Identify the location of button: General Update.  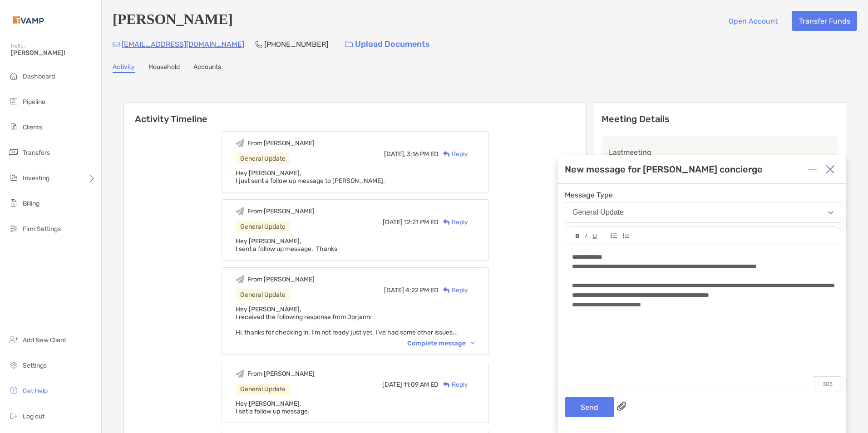
(702, 212).